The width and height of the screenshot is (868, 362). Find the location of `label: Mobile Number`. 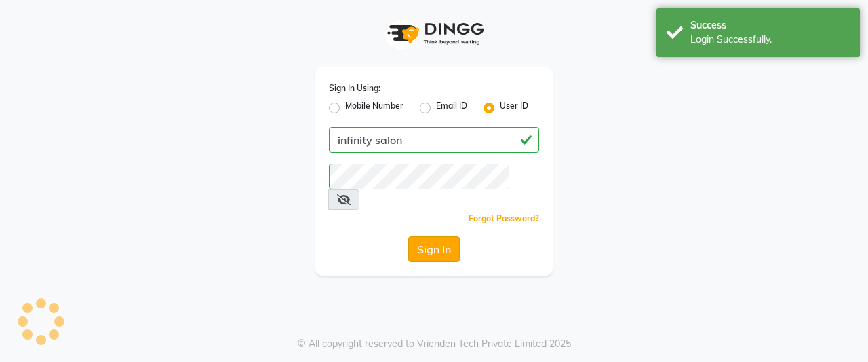

label: Mobile Number is located at coordinates (374, 108).